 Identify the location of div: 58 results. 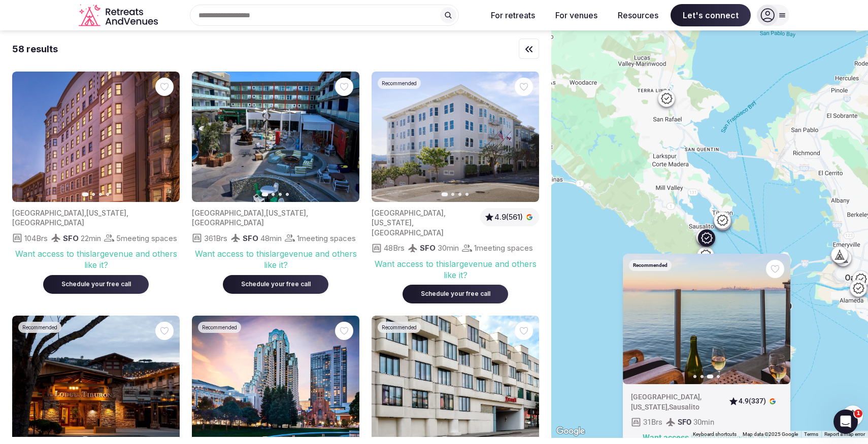
(35, 49).